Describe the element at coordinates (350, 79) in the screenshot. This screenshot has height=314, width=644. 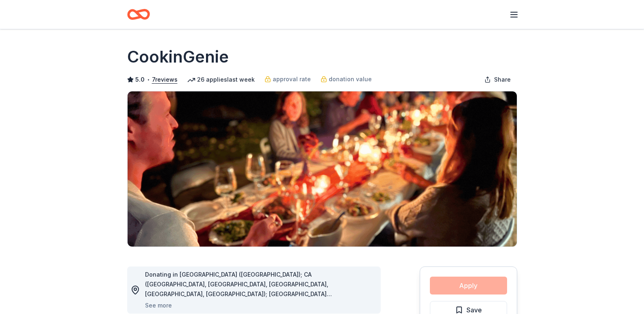
I see `span: donation value` at that location.